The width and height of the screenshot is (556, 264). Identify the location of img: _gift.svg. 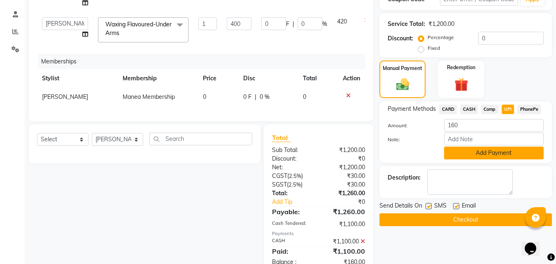
(462, 84).